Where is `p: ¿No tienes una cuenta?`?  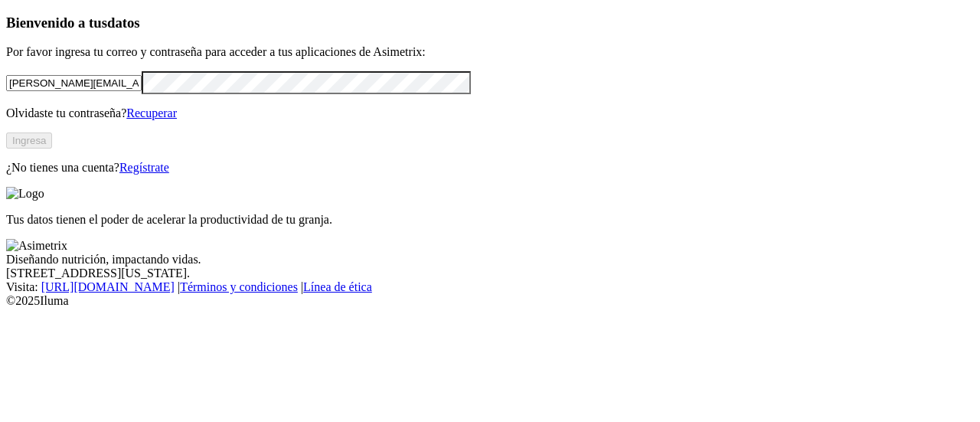
p: ¿No tienes una cuenta? is located at coordinates (490, 168).